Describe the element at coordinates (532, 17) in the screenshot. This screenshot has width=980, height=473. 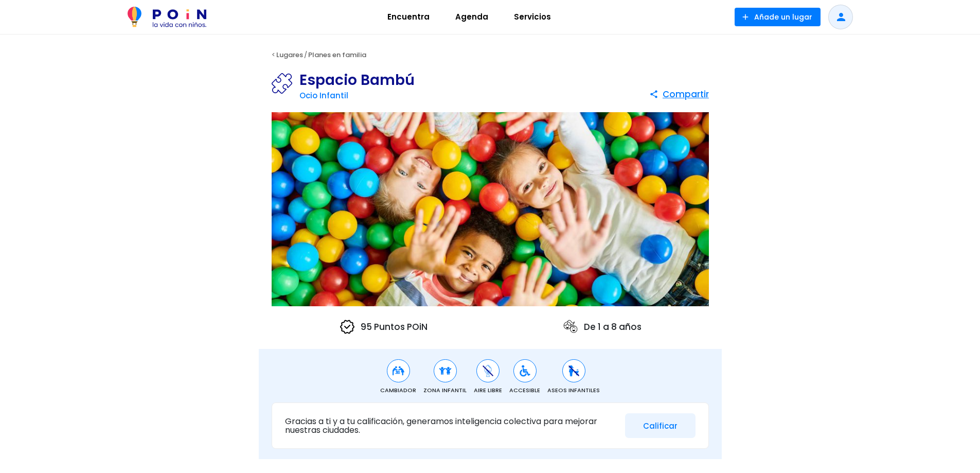
I see `a: Servicios` at that location.